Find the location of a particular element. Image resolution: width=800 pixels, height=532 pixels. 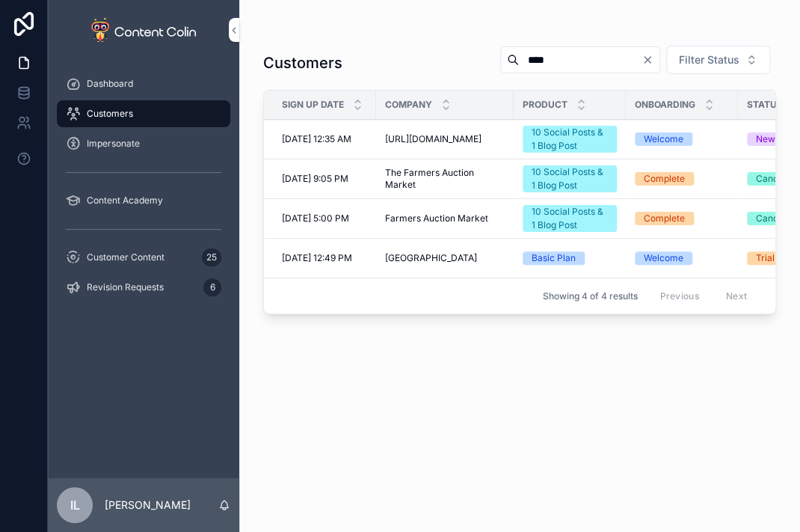

span: Product is located at coordinates (545, 105).